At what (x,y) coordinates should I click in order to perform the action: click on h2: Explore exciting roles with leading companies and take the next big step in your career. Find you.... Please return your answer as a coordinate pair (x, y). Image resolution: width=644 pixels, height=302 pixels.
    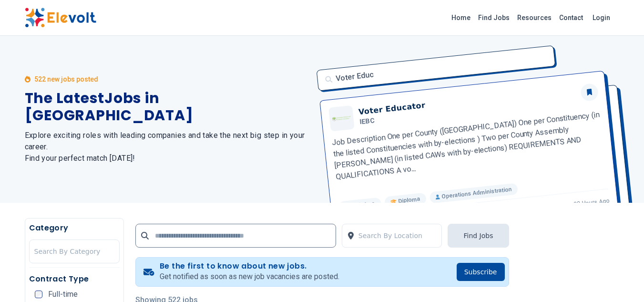
    Looking at the image, I should click on (168, 146).